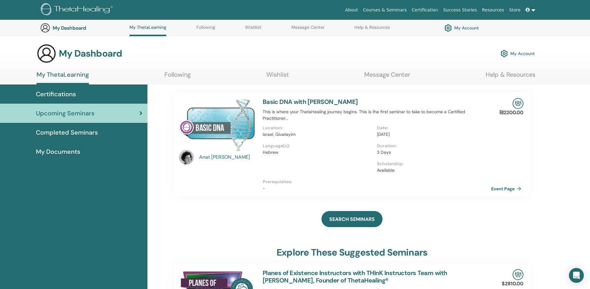  Describe the element at coordinates (217, 125) in the screenshot. I see `img: Basic DNA` at that location.